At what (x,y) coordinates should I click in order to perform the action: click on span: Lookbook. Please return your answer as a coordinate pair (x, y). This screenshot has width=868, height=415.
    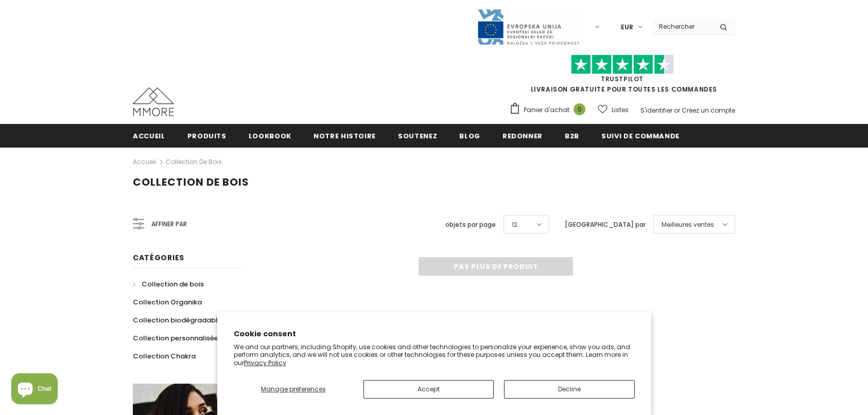
    Looking at the image, I should click on (270, 136).